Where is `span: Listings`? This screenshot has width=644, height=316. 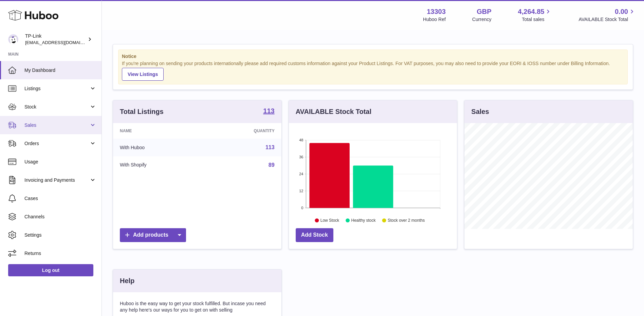 span: Listings is located at coordinates (56, 88).